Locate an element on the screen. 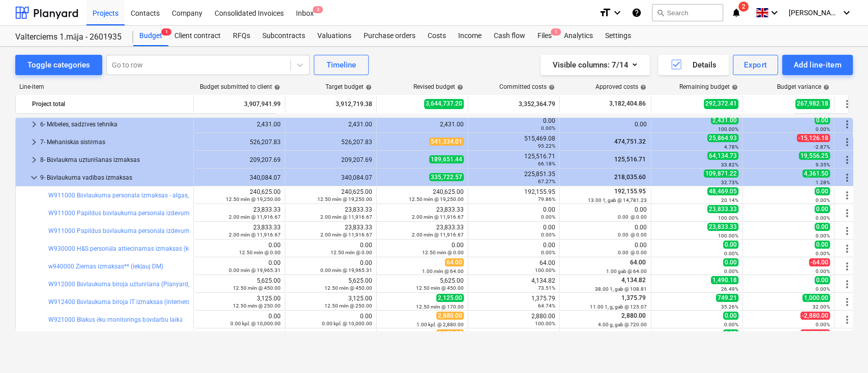 The image size is (868, 373). div: 6- Mēbeles, sadzīves tehnika is located at coordinates (114, 125).